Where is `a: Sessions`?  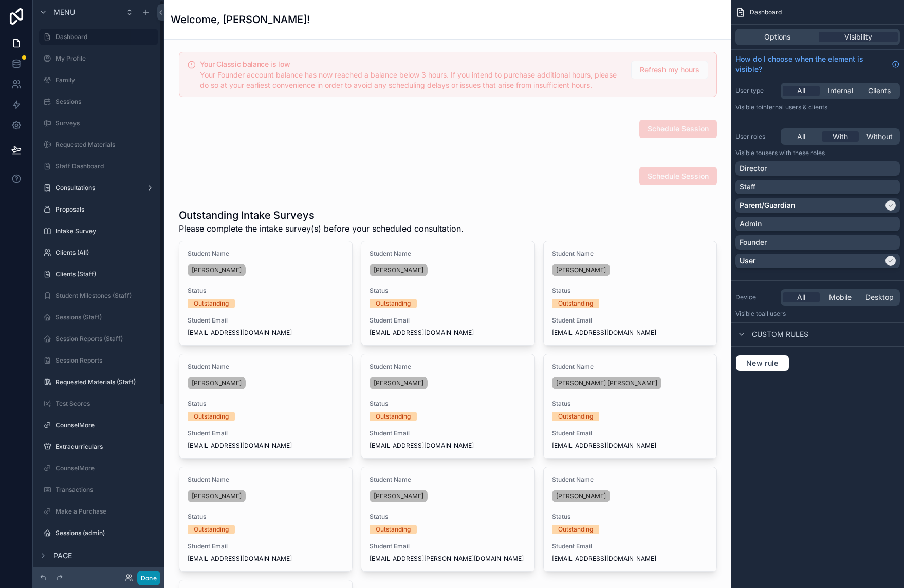 a: Sessions is located at coordinates (98, 102).